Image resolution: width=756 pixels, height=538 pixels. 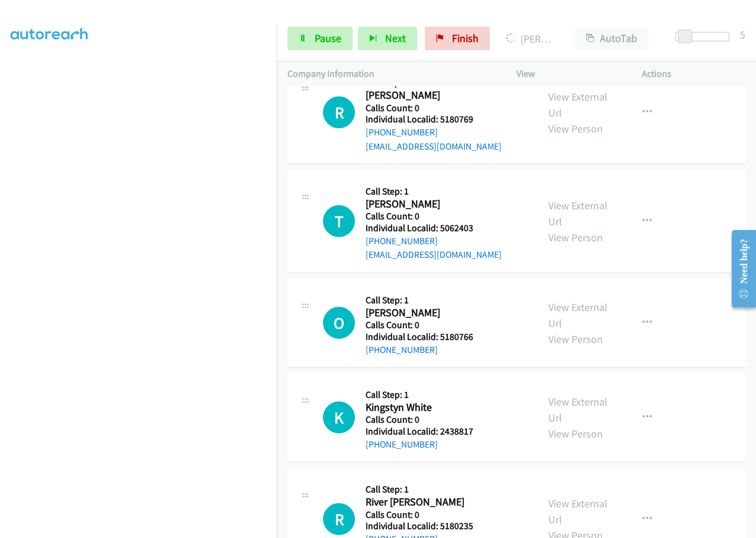 I want to click on a: Finish, so click(x=457, y=39).